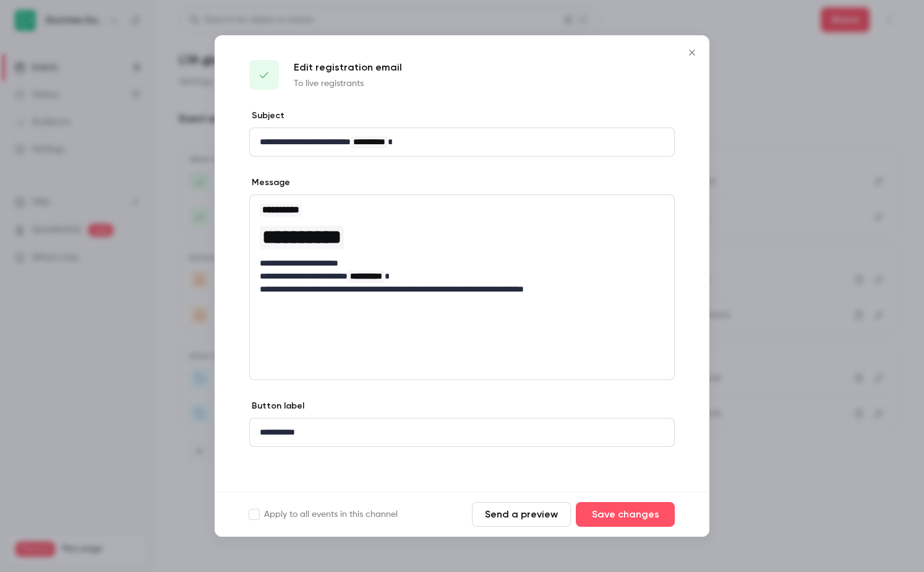  What do you see at coordinates (348, 67) in the screenshot?
I see `p: Edit registration email` at bounding box center [348, 67].